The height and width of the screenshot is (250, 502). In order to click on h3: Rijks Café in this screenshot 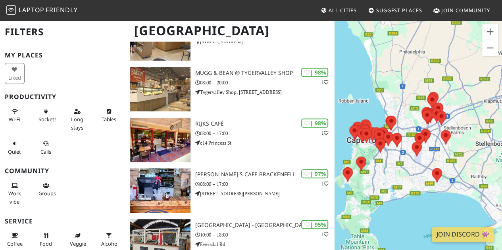, I will do `click(265, 124)`.